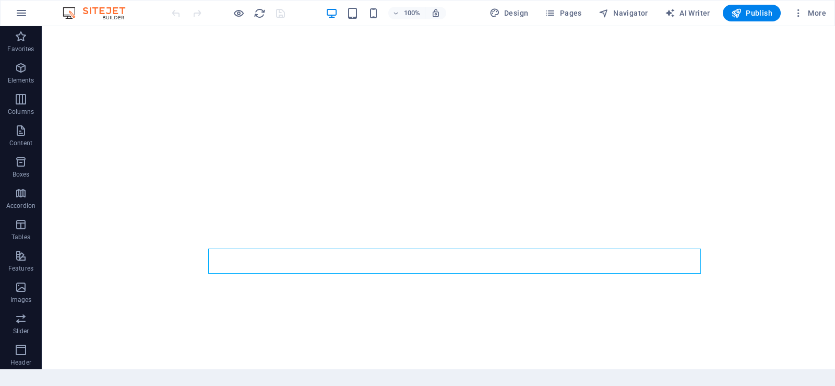  I want to click on p: Images, so click(21, 299).